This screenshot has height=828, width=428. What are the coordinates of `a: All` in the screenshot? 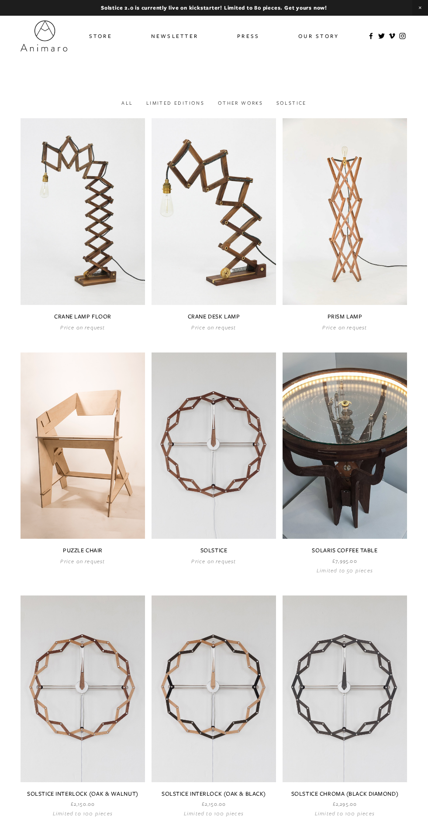 It's located at (127, 103).